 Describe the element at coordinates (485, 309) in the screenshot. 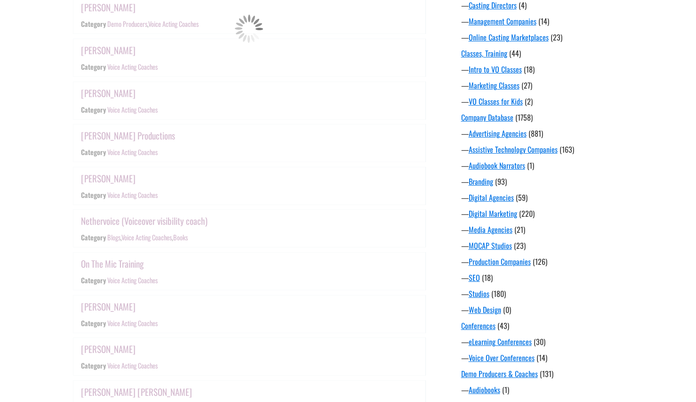

I see `a: Web Design` at that location.